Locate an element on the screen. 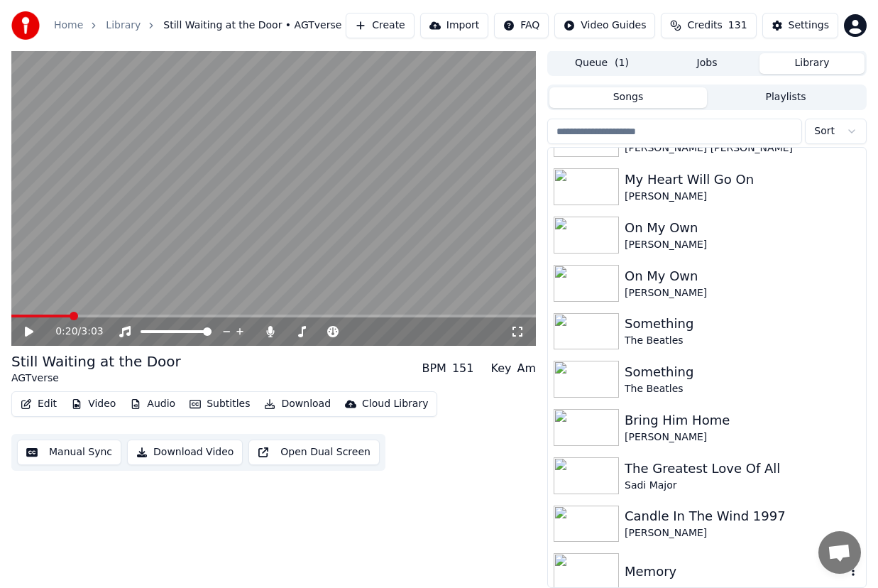 The height and width of the screenshot is (588, 878). div: The Greatest Love Of All is located at coordinates (743, 469).